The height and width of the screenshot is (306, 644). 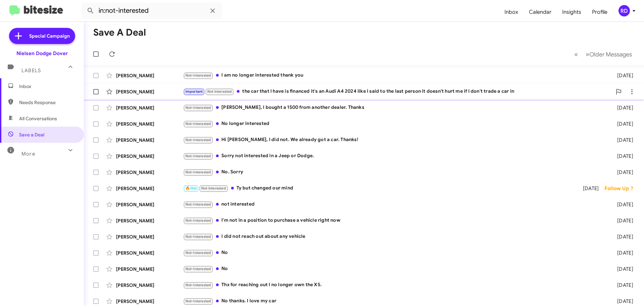 I want to click on div: No thanks. I love my car, so click(x=394, y=301).